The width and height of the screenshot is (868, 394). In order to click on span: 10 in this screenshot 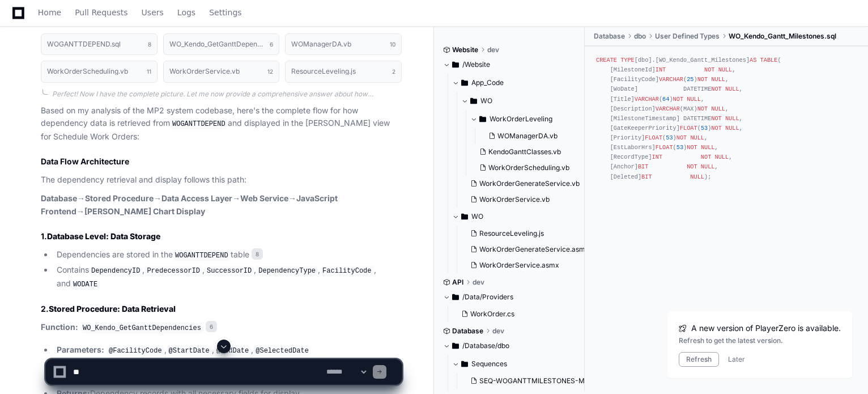, I will do `click(393, 45)`.